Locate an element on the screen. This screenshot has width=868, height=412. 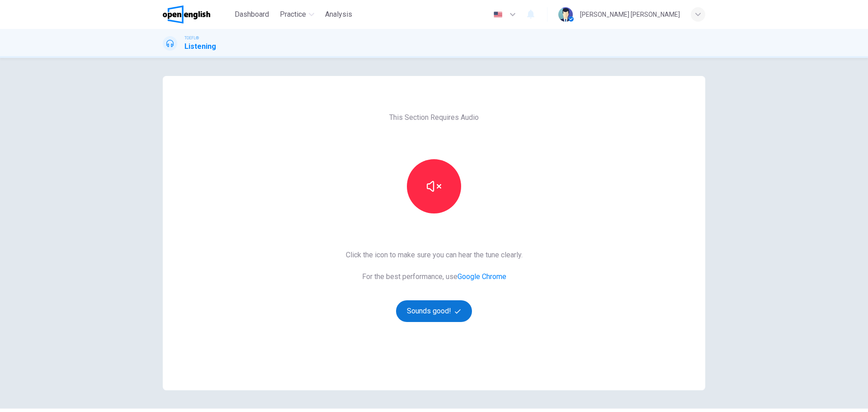
a: OpenEnglish logo is located at coordinates (197, 14).